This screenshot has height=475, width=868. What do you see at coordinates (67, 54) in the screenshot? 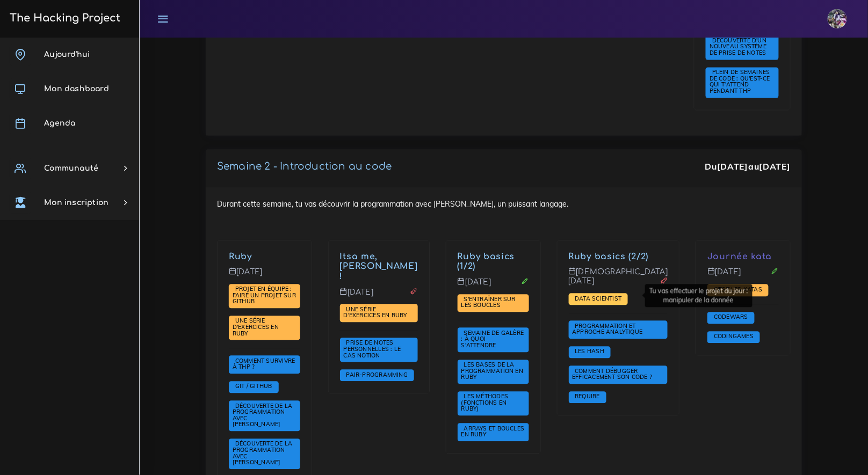
I see `span: Aujourd'hui` at bounding box center [67, 54].